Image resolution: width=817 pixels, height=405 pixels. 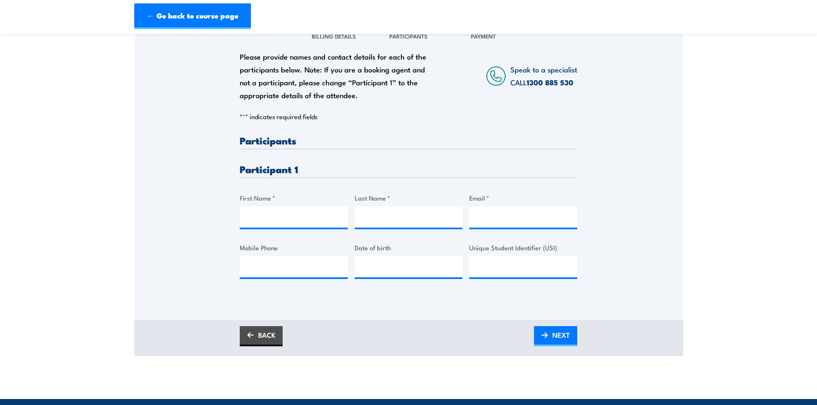 What do you see at coordinates (261, 336) in the screenshot?
I see `a: BACK` at bounding box center [261, 336].